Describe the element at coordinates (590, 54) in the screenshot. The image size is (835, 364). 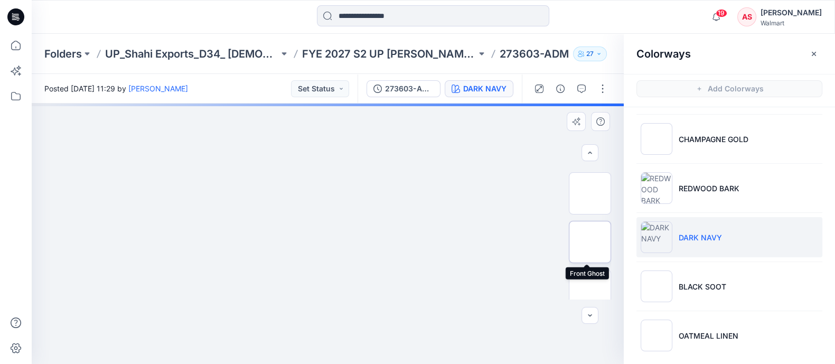
I see `p: 27` at that location.